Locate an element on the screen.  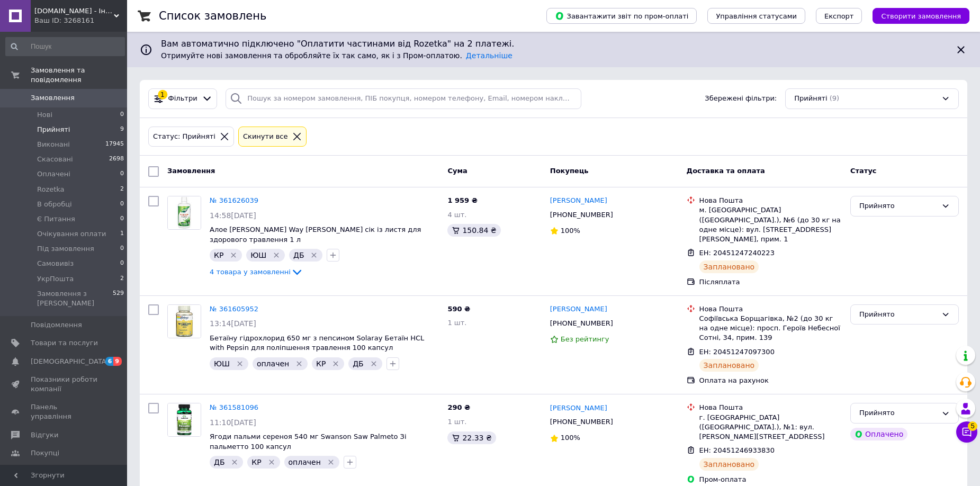
input: Пошук за номером замовлення, ПІБ покупця, номером телефону, Email, номером накладної is located at coordinates (403, 98).